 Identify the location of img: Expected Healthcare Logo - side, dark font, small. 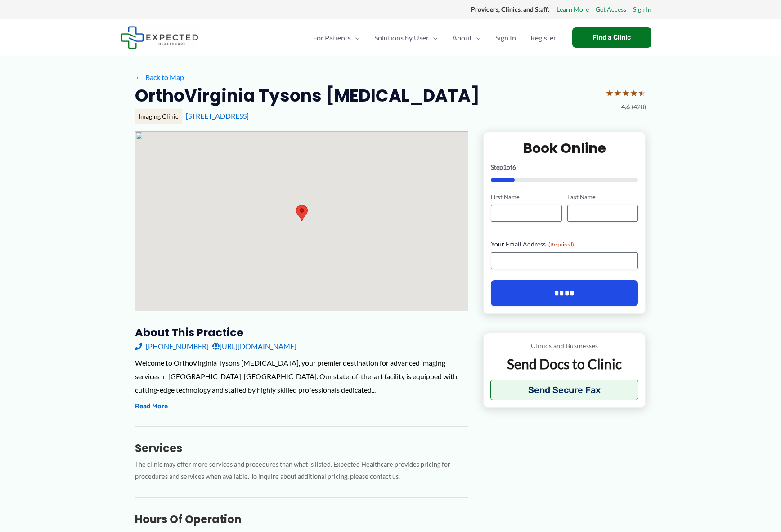
(160, 37).